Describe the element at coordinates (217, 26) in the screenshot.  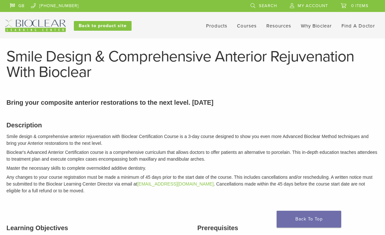
I see `a: Products` at that location.